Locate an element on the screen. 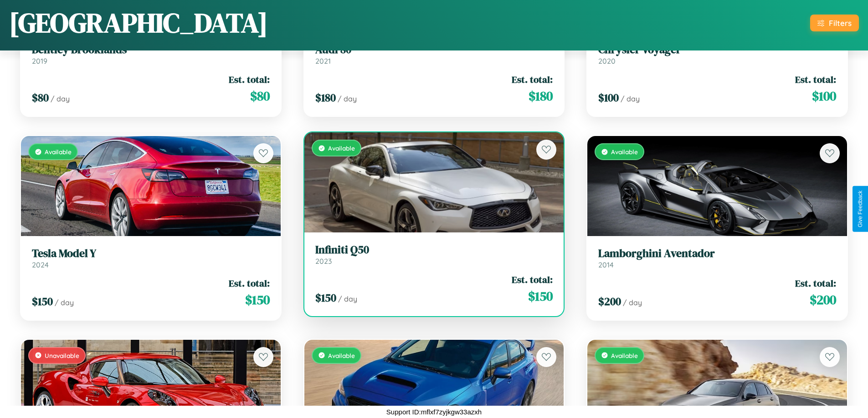 This screenshot has width=868, height=418. span: 2014 is located at coordinates (606, 265).